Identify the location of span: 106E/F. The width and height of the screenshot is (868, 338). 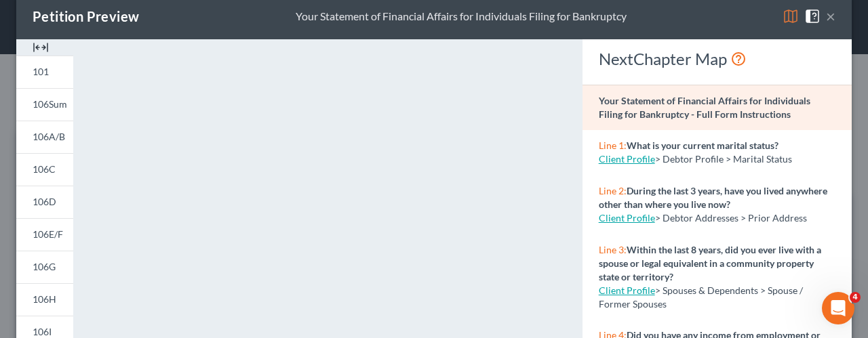
(47, 234).